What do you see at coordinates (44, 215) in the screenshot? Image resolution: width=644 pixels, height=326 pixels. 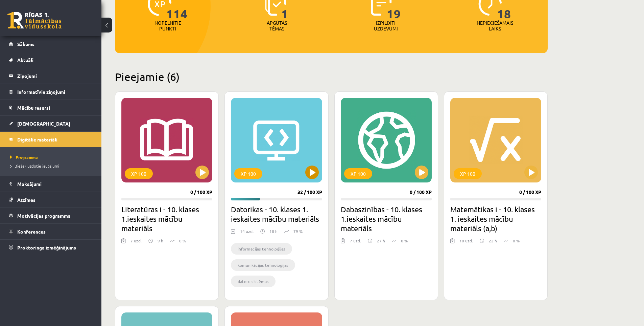 I see `span: Motivācijas programma` at bounding box center [44, 215].